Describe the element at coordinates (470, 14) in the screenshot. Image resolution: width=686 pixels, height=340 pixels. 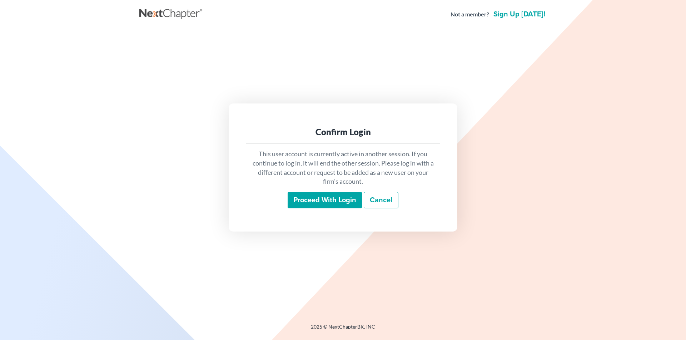
I see `strong: Not a member?` at that location.